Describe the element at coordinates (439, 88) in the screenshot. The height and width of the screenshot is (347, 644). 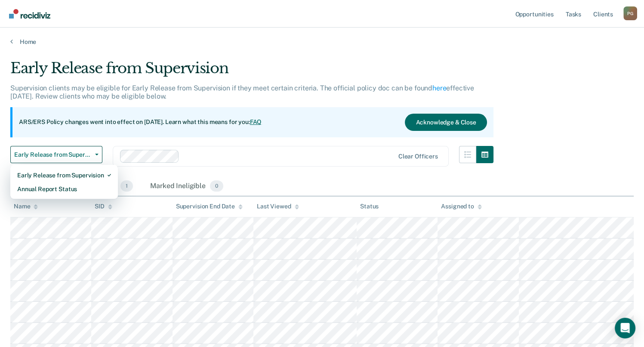
I see `a: here` at that location.